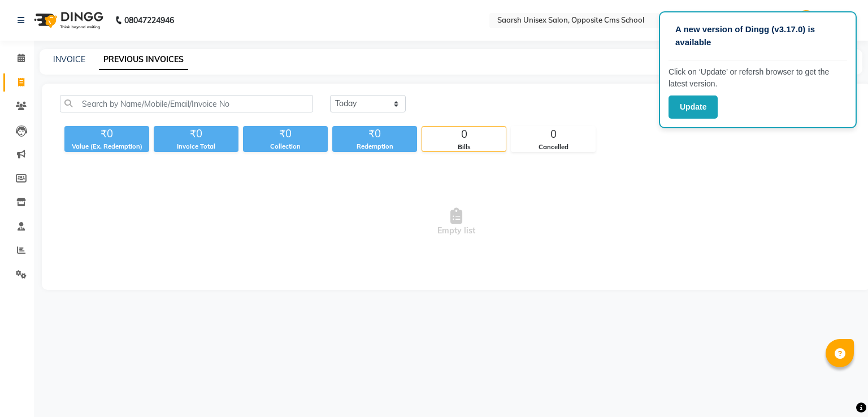  I want to click on div: Bills, so click(464, 146).